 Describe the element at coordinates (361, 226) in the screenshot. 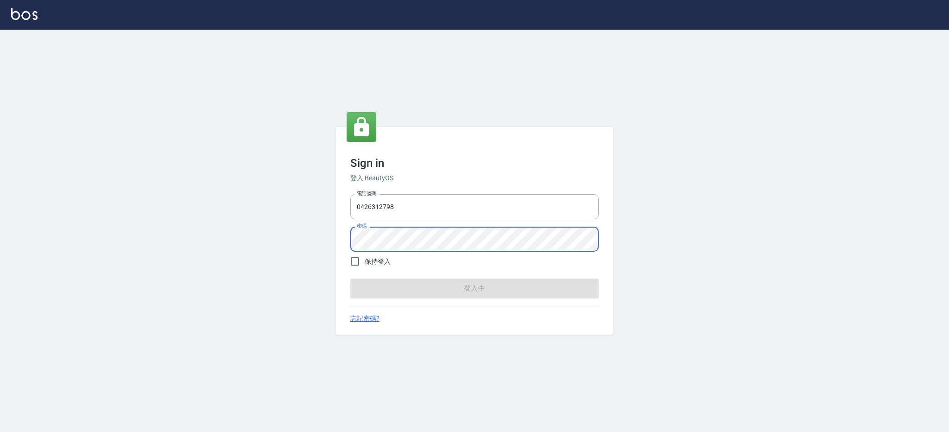

I see `label: 密碼` at that location.